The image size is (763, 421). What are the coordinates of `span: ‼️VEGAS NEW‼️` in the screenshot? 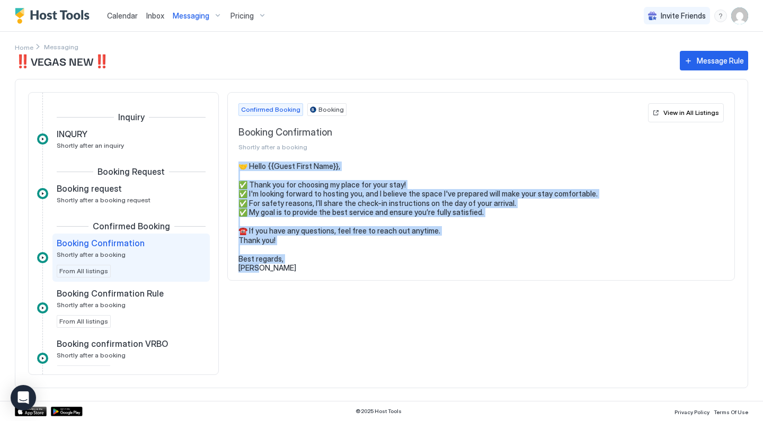 It's located at (342, 61).